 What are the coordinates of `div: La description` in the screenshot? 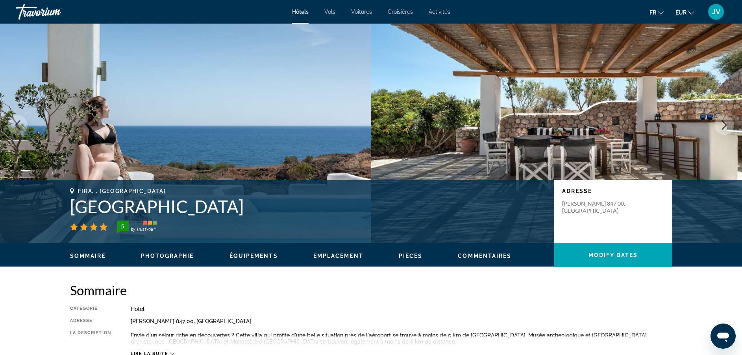 It's located at (91, 339).